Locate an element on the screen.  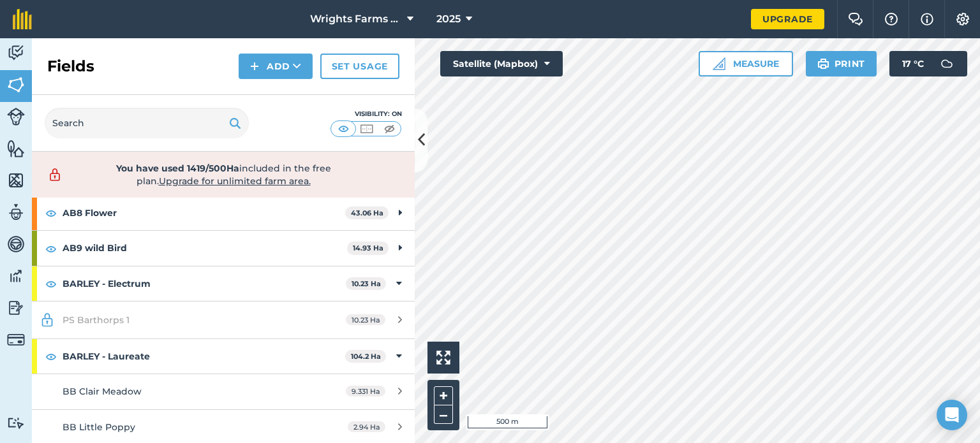
div: BARLEY - Laureate104.2 Ha is located at coordinates (224, 356).